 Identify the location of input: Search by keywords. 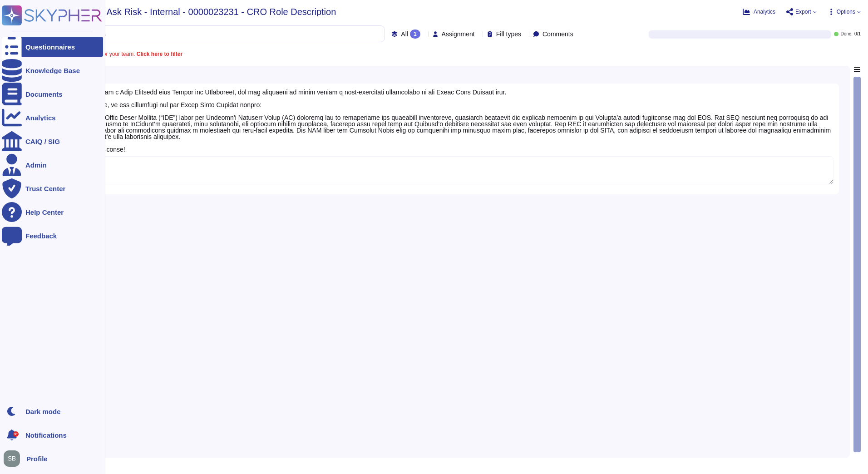
(210, 34).